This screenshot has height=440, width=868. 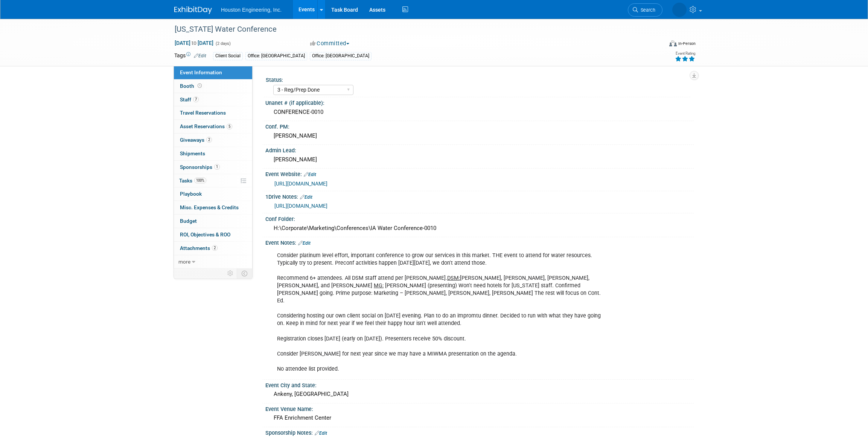 I want to click on span: Budget, so click(x=188, y=221).